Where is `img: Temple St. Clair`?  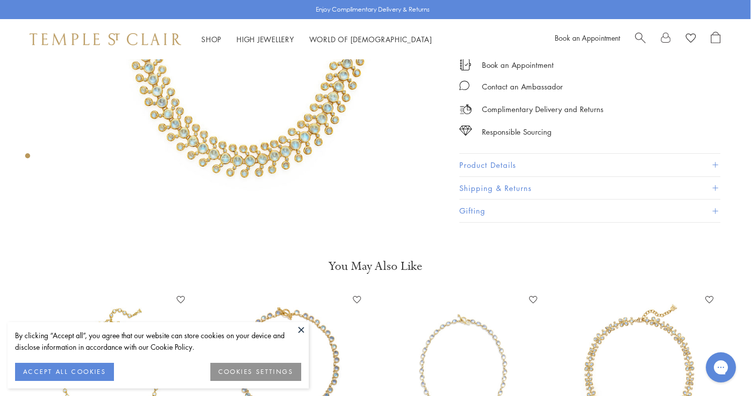
img: Temple St. Clair is located at coordinates (105, 39).